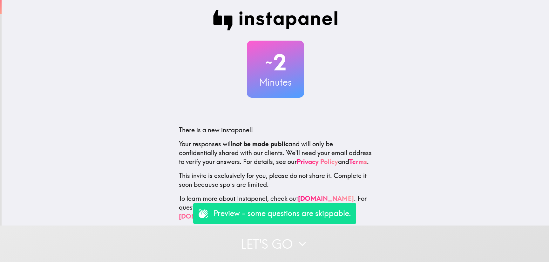  I want to click on span: There is a new instapanel!, so click(216, 130).